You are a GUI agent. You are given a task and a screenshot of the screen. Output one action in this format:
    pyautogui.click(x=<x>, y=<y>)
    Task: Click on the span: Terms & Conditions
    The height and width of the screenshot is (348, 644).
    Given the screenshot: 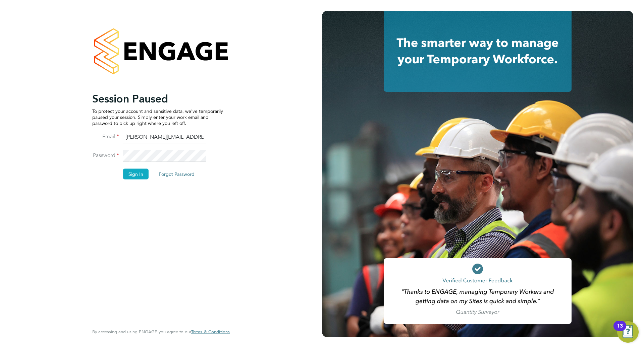 What is the action you would take?
    pyautogui.click(x=210, y=332)
    